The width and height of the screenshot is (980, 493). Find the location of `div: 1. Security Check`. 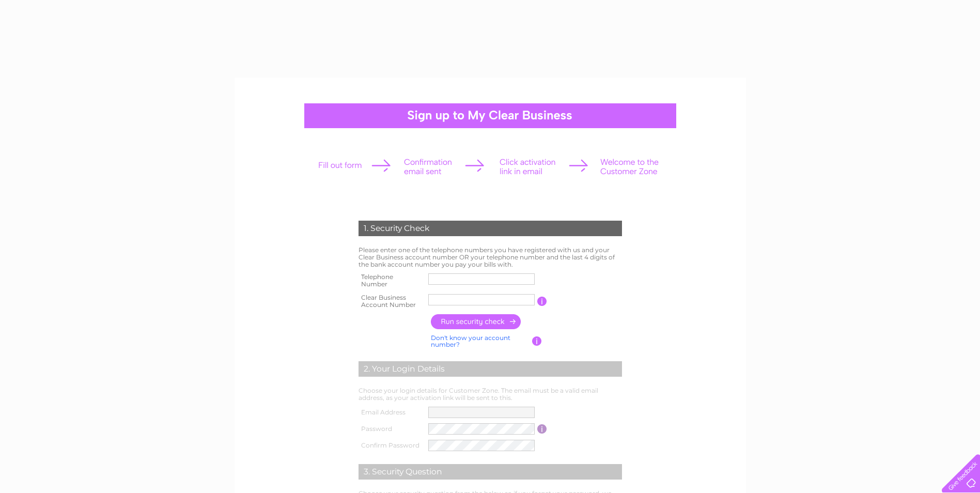

div: 1. Security Check is located at coordinates (490, 228).